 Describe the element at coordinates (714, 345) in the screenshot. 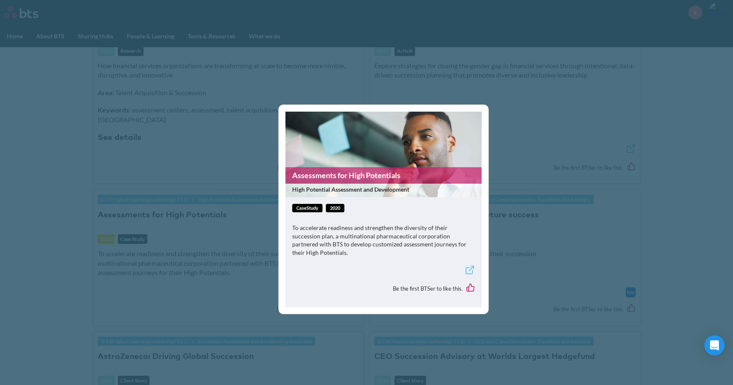

I see `div: Open Intercom Messenger` at that location.